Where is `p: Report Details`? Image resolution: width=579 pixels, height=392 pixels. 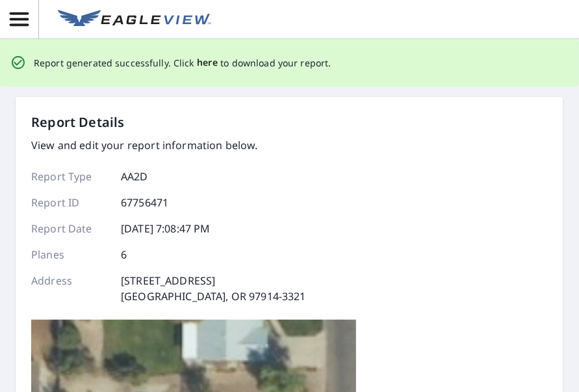 p: Report Details is located at coordinates (78, 122).